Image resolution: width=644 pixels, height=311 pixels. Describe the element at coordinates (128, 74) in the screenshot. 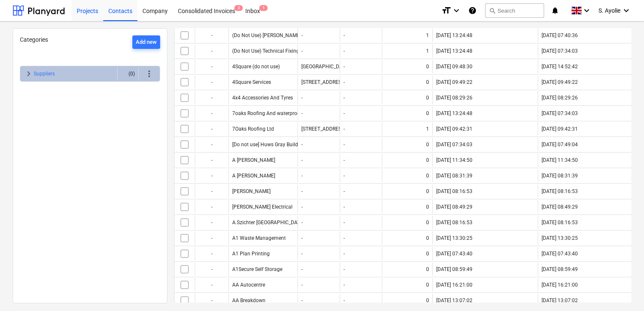

I see `div: (0)` at that location.